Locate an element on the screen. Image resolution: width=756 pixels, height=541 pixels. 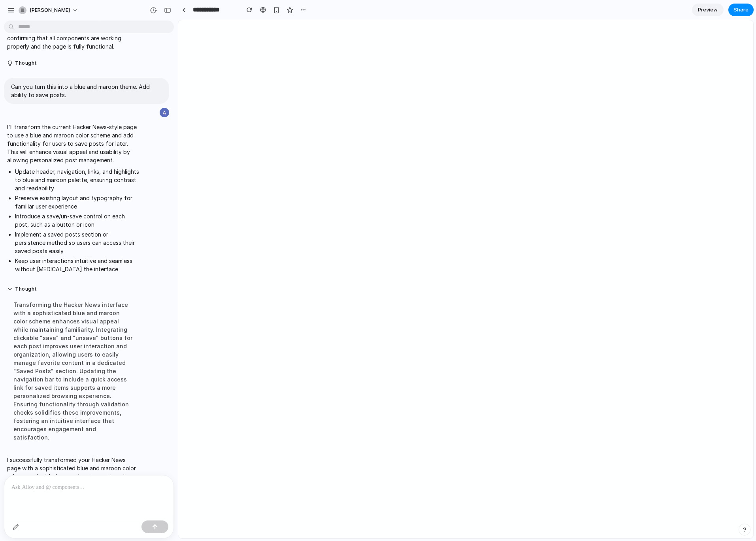
p: The validation passed with zero console errors, confirming that all components are working proper... is located at coordinates (73, 38).